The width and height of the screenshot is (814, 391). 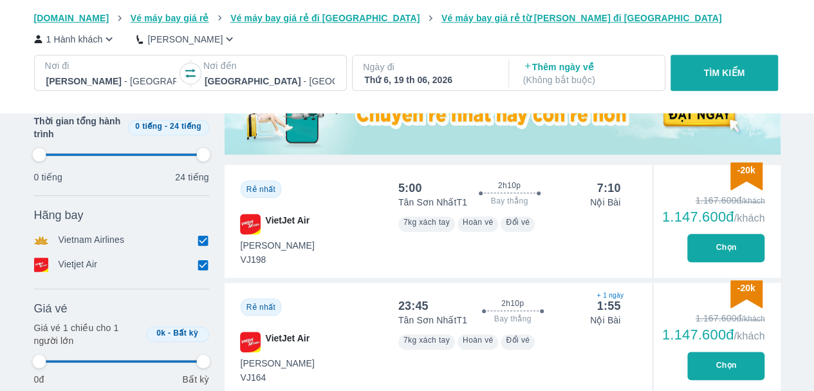 I want to click on p: 24 tiếng, so click(x=192, y=177).